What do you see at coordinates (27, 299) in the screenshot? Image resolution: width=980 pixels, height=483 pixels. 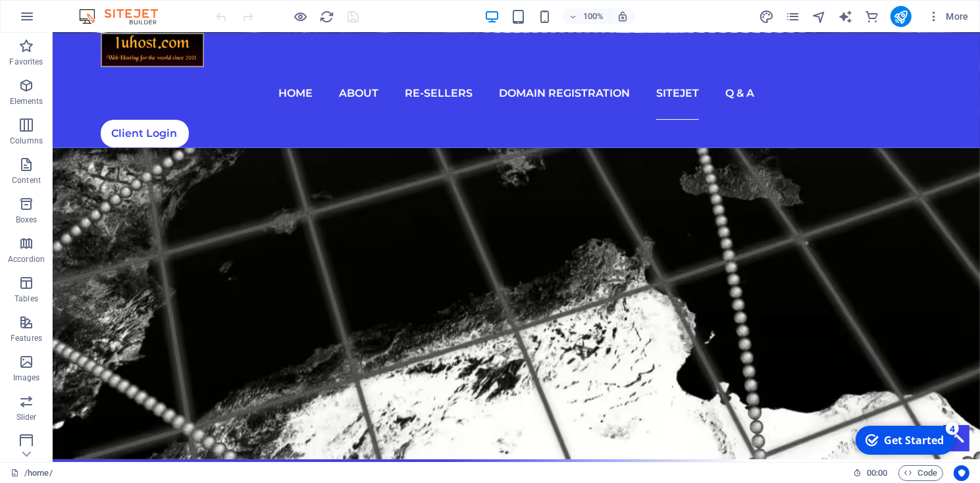 I see `p: Tables` at bounding box center [27, 299].